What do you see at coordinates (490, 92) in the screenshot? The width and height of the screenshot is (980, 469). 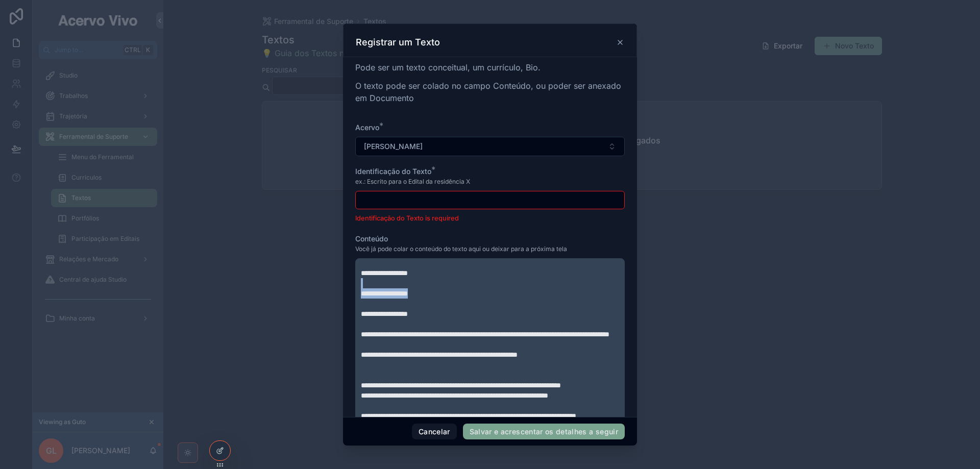 I see `p: O texto pode ser colado no campo Conteúdo, ou poder ser anexado em Documento` at bounding box center [490, 92].